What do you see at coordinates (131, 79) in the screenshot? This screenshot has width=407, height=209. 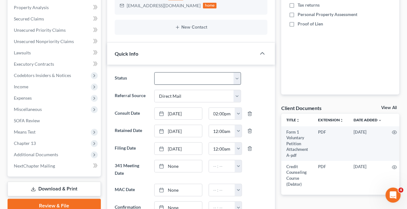 I see `label: Status` at bounding box center [131, 79].